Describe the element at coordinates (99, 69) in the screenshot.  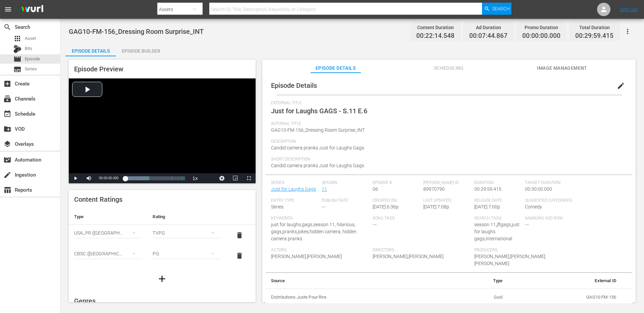
I see `span: Episode Preview` at that location.